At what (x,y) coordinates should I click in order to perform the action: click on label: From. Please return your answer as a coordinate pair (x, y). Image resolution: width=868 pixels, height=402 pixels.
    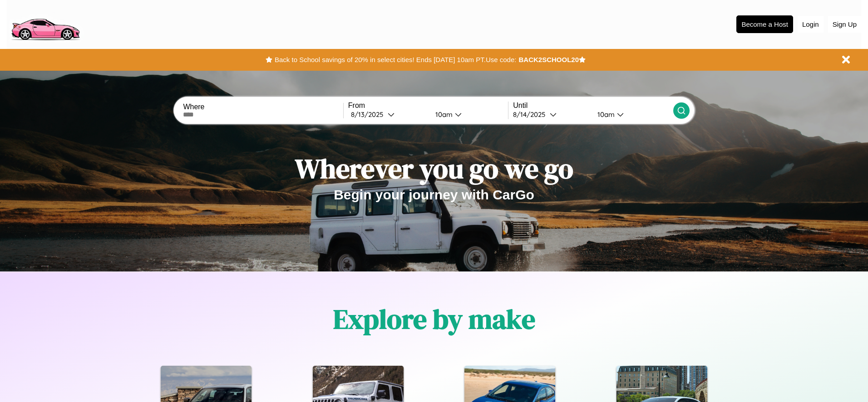
    Looking at the image, I should click on (428, 106).